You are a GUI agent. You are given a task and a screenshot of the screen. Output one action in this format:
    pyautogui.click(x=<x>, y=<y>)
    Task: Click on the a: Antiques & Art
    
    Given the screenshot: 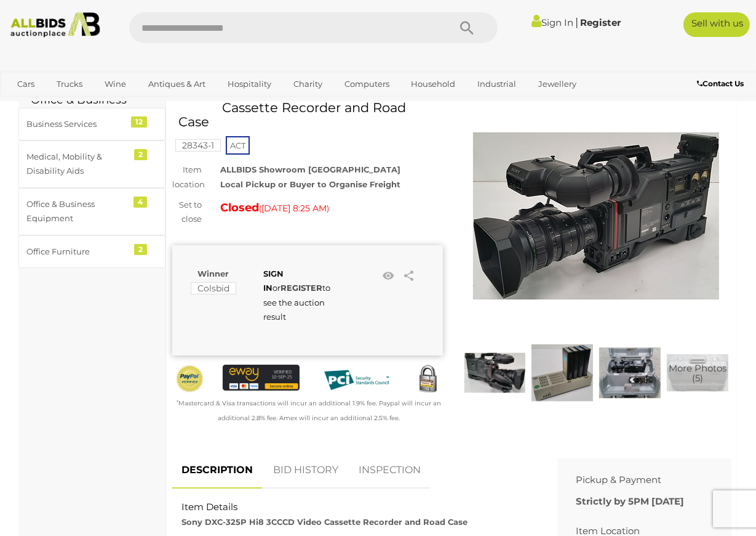 What is the action you would take?
    pyautogui.click(x=176, y=83)
    